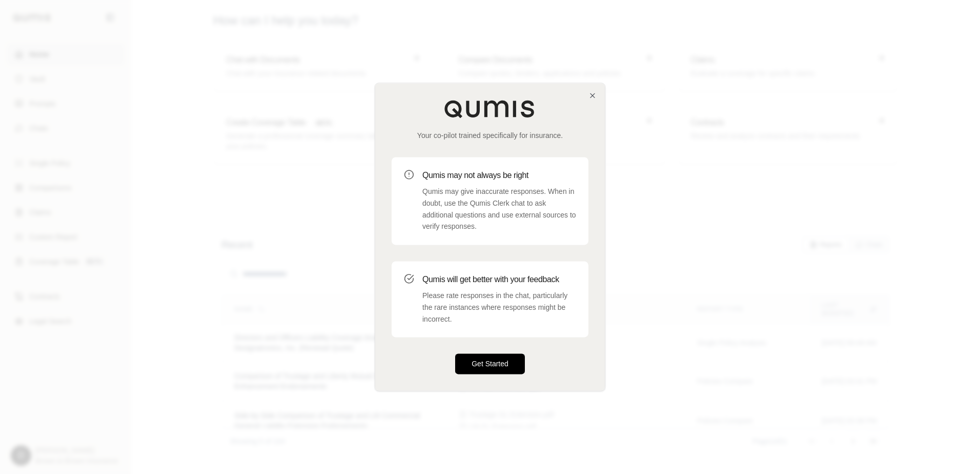 The image size is (980, 474). I want to click on p: Please rate responses in the chat, particularly the rare instances where responses might be incor..., so click(499, 307).